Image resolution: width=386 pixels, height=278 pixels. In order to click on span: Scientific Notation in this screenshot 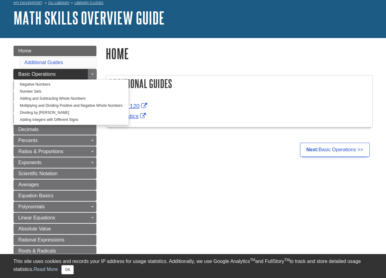, I will do `click(38, 173)`.